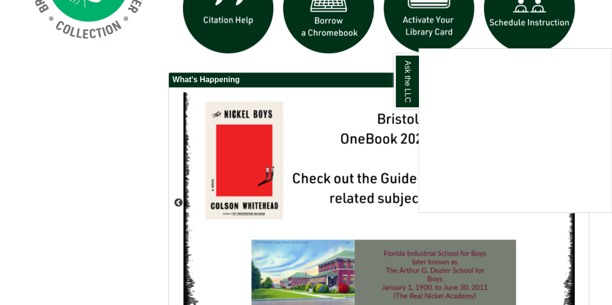 The height and width of the screenshot is (305, 612). I want to click on a: Ask the LLC, so click(406, 81).